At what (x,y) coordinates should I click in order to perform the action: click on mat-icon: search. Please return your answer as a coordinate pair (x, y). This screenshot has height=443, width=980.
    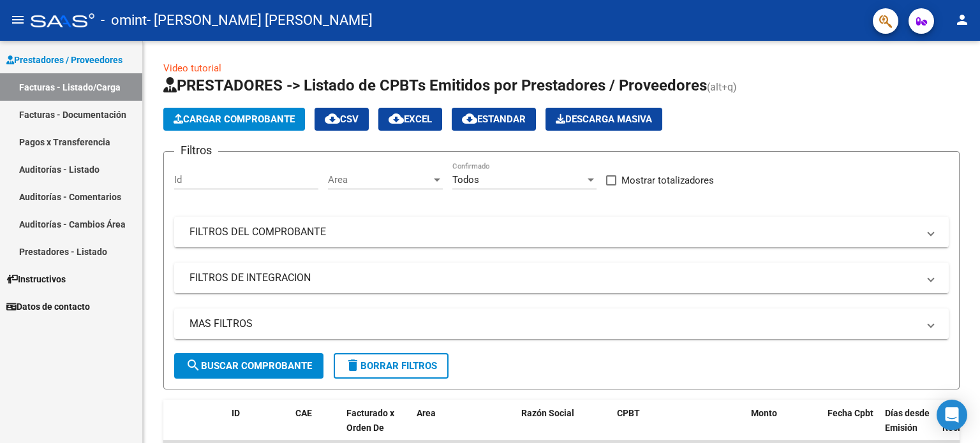
    Looking at the image, I should click on (193, 366).